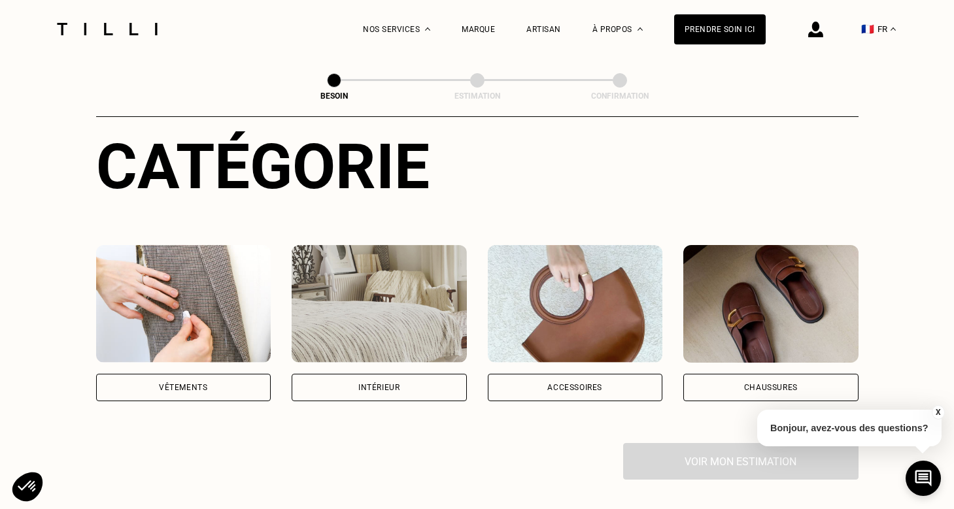  Describe the element at coordinates (477, 96) in the screenshot. I see `div: Estimation` at that location.